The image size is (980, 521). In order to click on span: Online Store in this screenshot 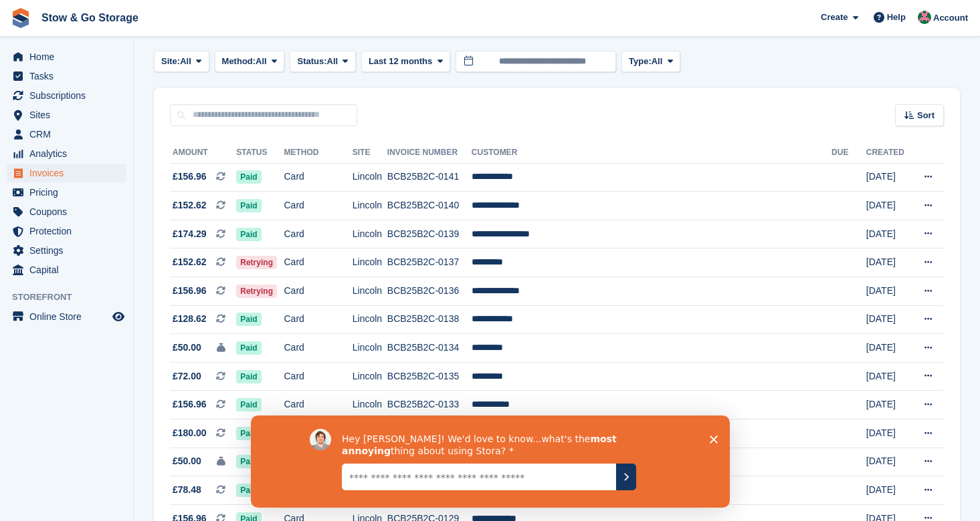, I will do `click(70, 317)`.